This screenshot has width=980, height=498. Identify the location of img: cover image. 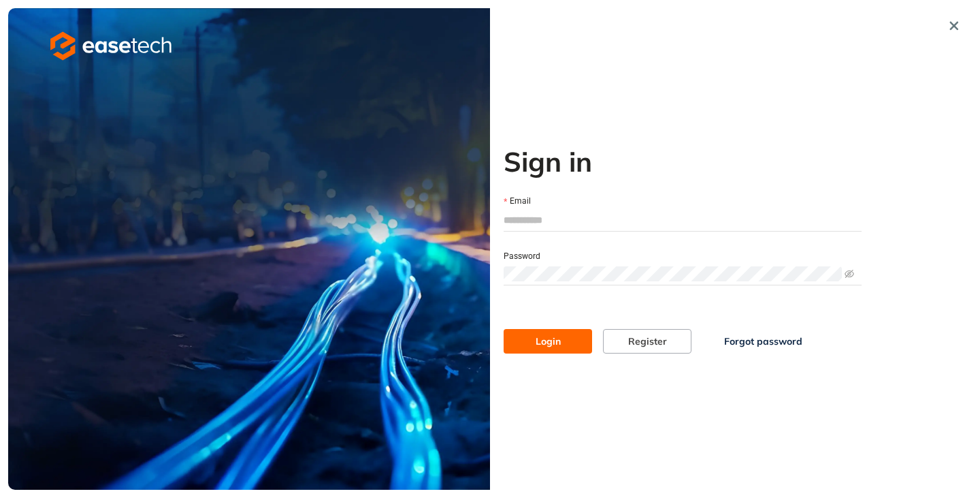
(249, 248).